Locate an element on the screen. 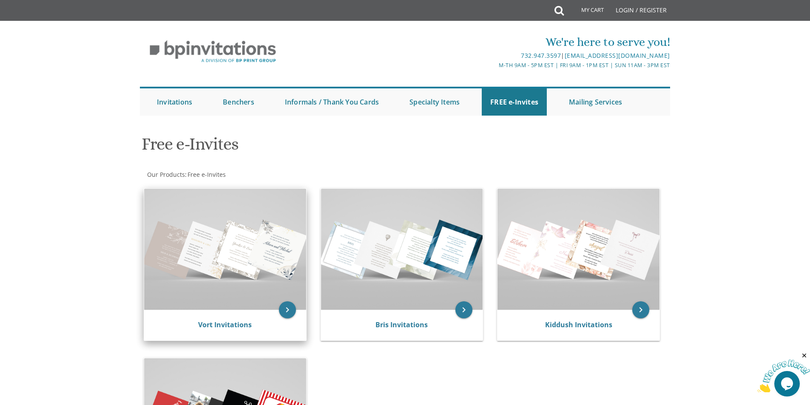  a: Informals / Thank You Cards is located at coordinates (332, 102).